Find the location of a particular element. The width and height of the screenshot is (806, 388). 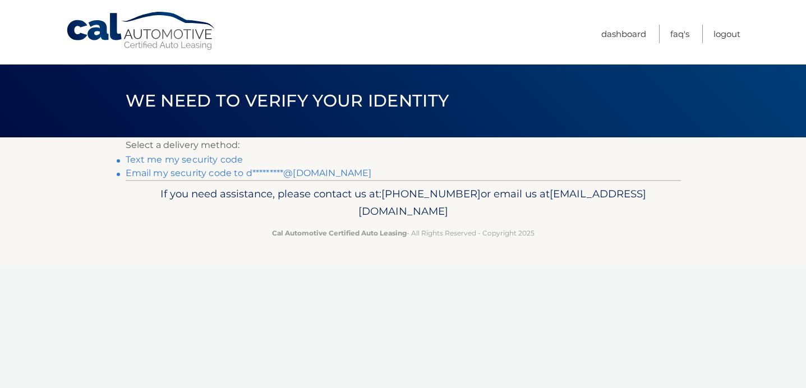

p: If you need assistance, please contact us at: or email us at is located at coordinates (403, 203).